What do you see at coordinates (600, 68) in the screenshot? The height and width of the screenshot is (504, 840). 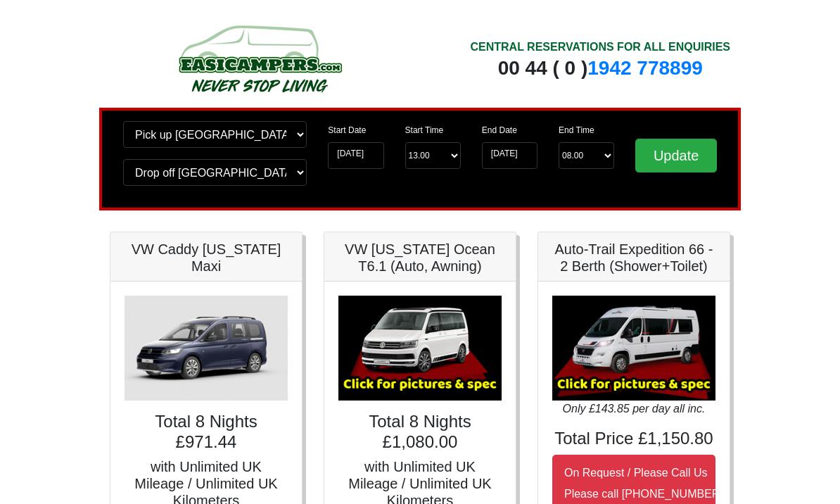 I see `div: 00 44 ( 0 )` at bounding box center [600, 68].